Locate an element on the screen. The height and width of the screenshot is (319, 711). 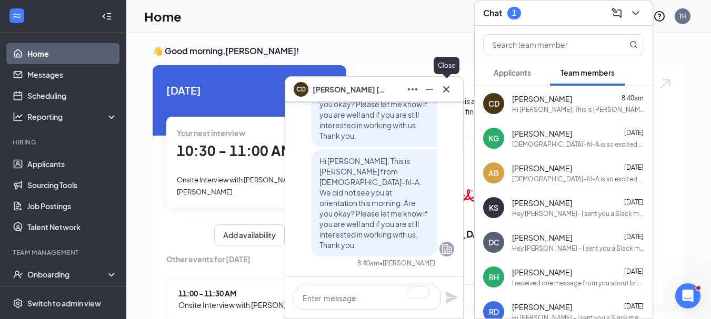
a: Scheduling is located at coordinates (72, 96).